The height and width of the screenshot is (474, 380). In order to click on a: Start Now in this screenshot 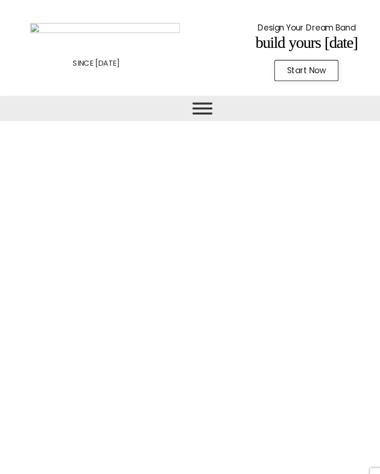, I will do `click(288, 66)`.